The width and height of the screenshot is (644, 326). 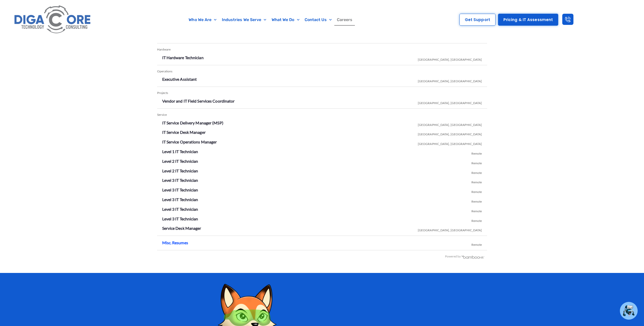 I want to click on a: Level 1 IT Technician, so click(x=180, y=151).